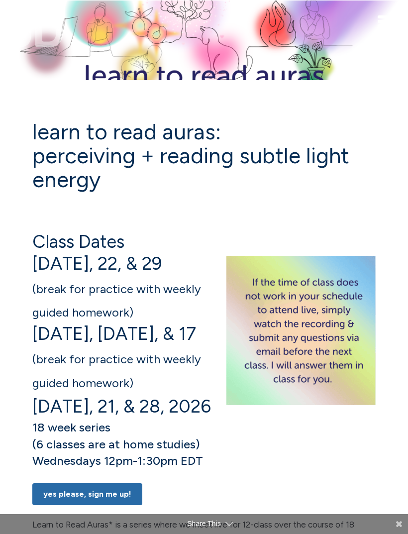 Image resolution: width=408 pixels, height=534 pixels. I want to click on a: Jamie Butler. The Everyday Medium, so click(35, 27).